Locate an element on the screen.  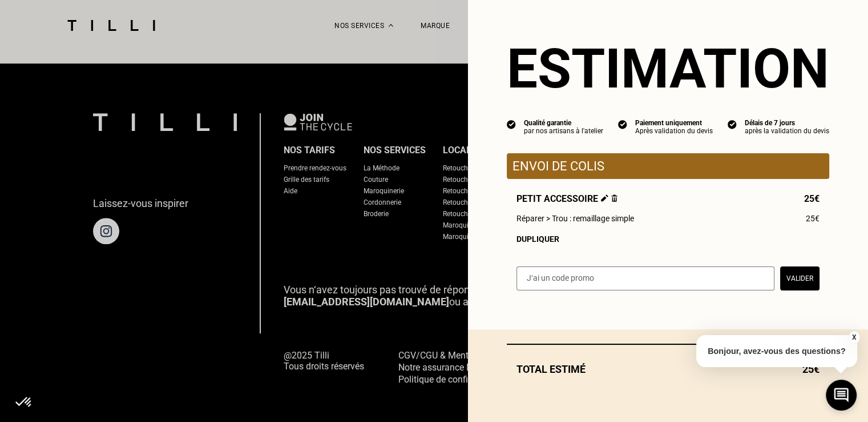
div: Dupliquer is located at coordinates (668, 239).